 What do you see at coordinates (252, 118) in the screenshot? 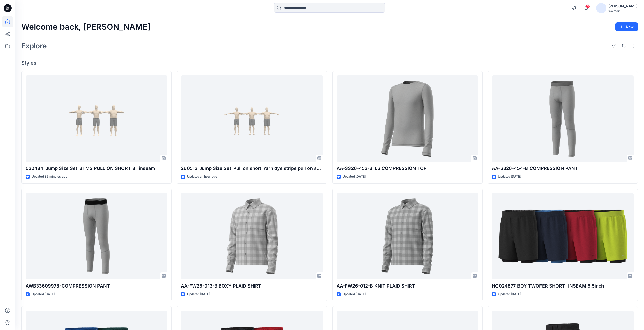
I see `a: 260513_Jump Size Set_Pull on short_Yarn dye stripe pull on short_ Inseam 8inch` at bounding box center [252, 118].